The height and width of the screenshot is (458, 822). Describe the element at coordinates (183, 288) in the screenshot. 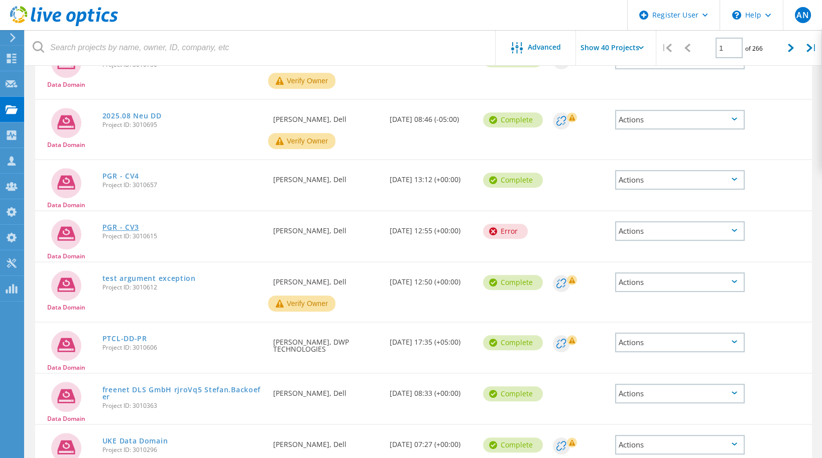

I see `span: Project ID: 3010612` at that location.